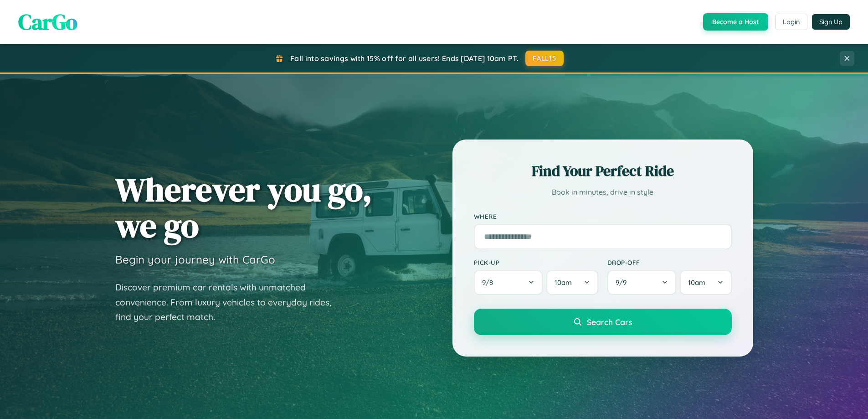 Image resolution: width=868 pixels, height=419 pixels. What do you see at coordinates (536, 262) in the screenshot?
I see `label: Pick-up` at bounding box center [536, 262].